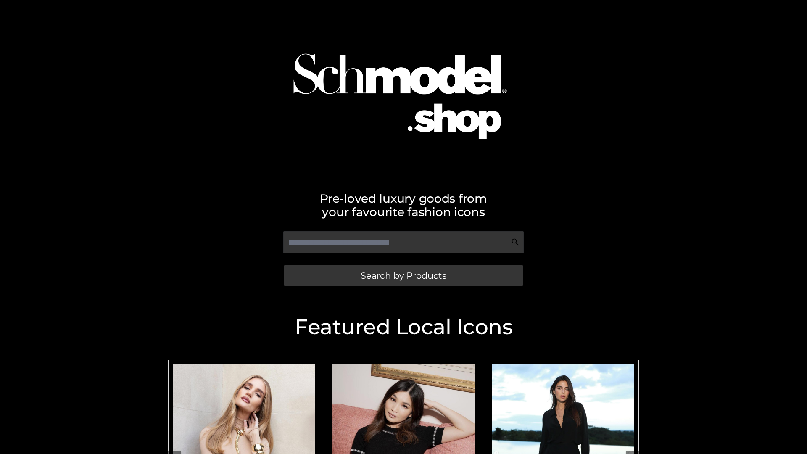  I want to click on a: Search by Products, so click(403, 275).